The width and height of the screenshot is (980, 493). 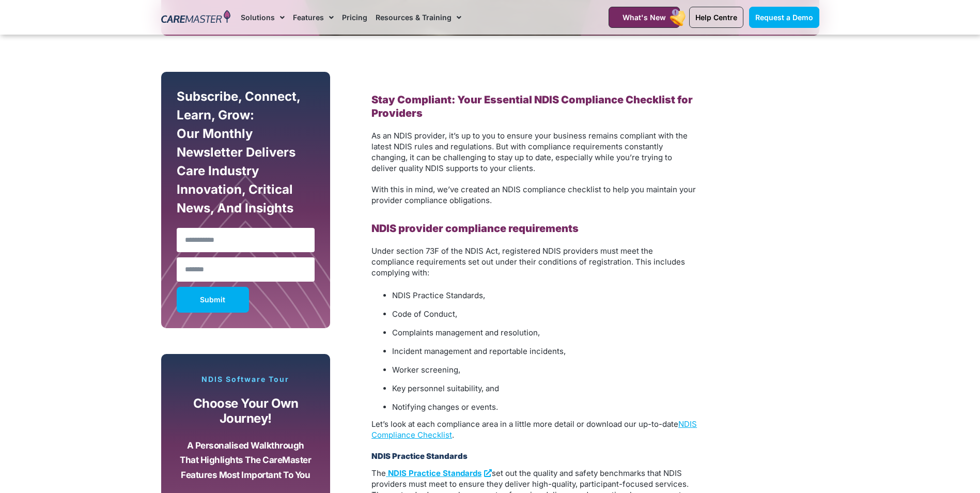 I want to click on p: With this in mind, we’ve created an NDIS compliance checklist to help you maintain your provider ..., so click(x=534, y=195).